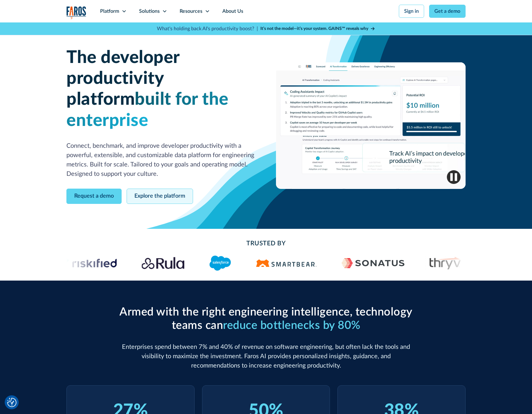 This screenshot has height=414, width=532. Describe the element at coordinates (317, 29) in the screenshot. I see `a: It’s not the model—it’s your system. GAINS™ reveals why` at that location.